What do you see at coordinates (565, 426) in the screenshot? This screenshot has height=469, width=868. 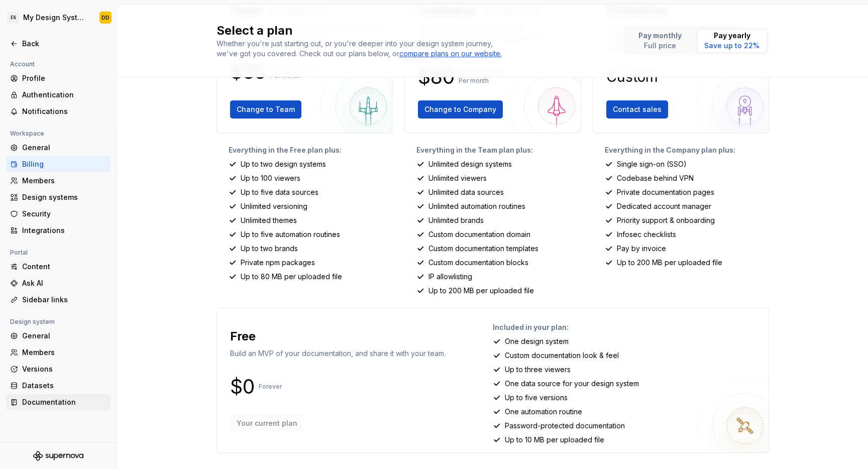 I see `p: Password-protected documentation` at bounding box center [565, 426].